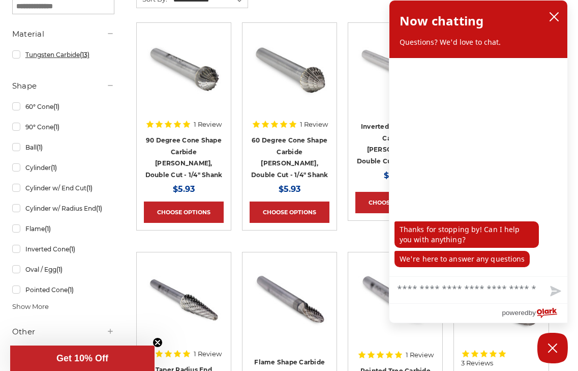 Image resolution: width=578 pixels, height=371 pixels. I want to click on button: Close Chatbox, so click(553, 348).